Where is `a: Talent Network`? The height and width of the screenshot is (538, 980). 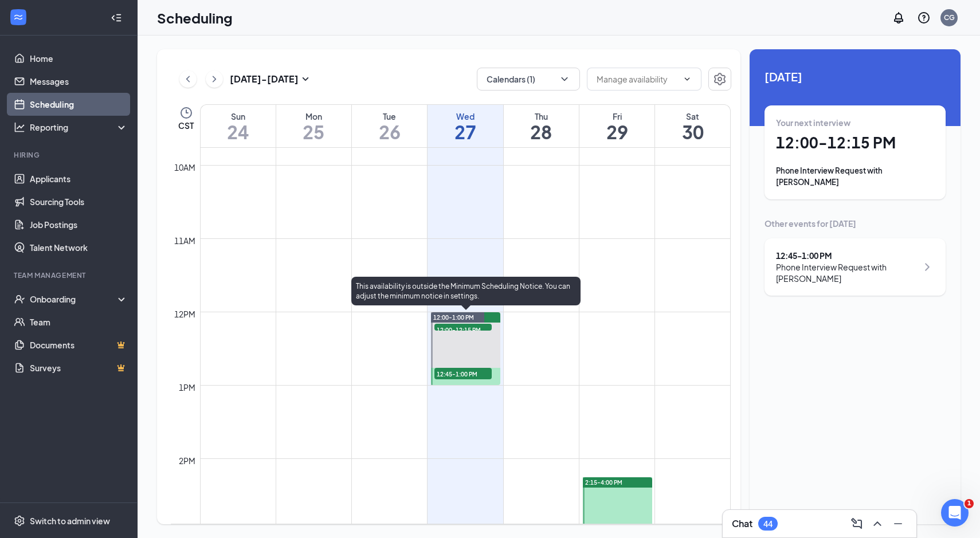 a: Talent Network is located at coordinates (79, 248).